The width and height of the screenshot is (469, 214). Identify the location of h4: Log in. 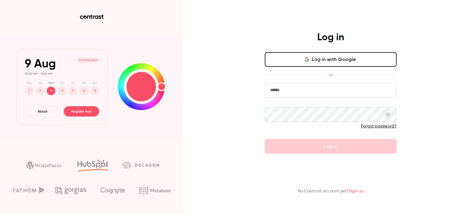
(331, 38).